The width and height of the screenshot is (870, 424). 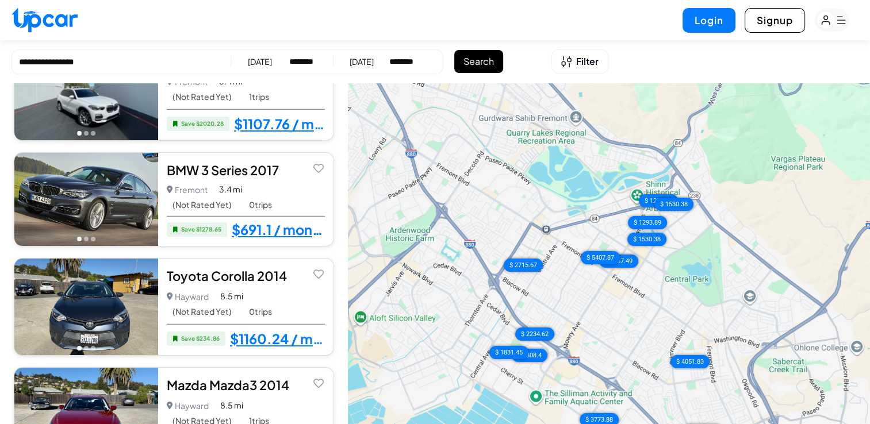 What do you see at coordinates (278, 230) in the screenshot?
I see `a: $691.1 / month` at bounding box center [278, 230].